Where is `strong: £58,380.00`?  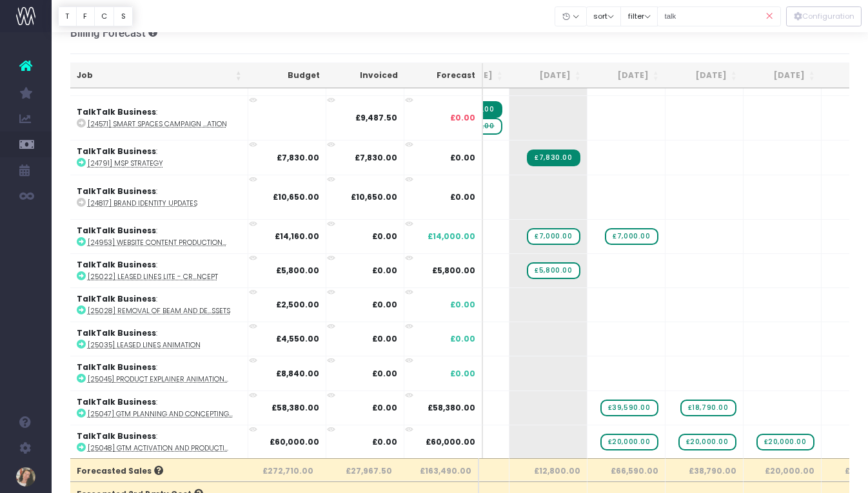
strong: £58,380.00 is located at coordinates (296, 407).